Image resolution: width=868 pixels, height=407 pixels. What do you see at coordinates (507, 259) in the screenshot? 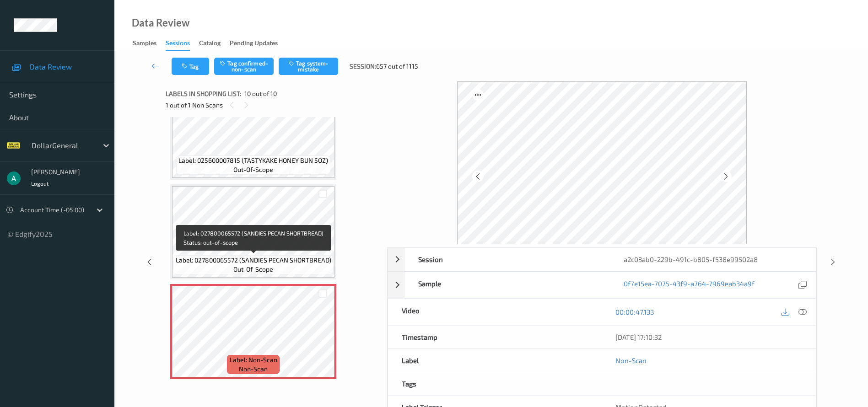
I see `div: Session` at bounding box center [507, 259].